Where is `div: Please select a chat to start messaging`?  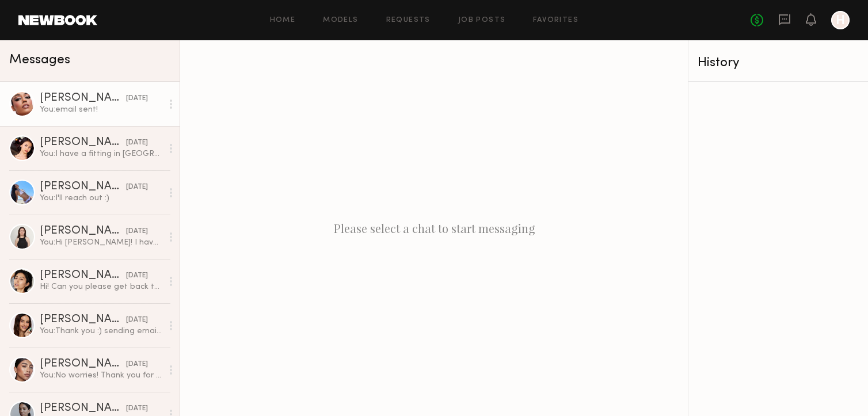 div: Please select a chat to start messaging is located at coordinates (434, 228).